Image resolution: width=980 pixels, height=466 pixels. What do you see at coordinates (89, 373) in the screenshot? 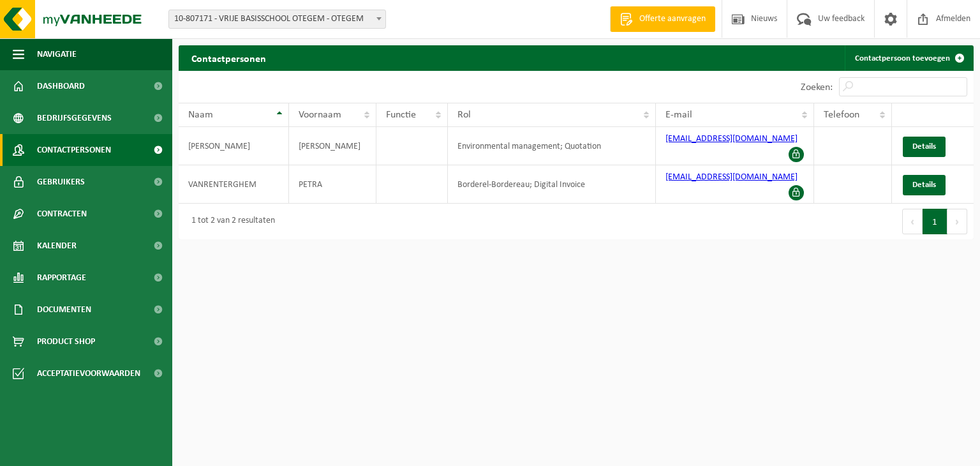
I see `span: Acceptatievoorwaarden` at bounding box center [89, 373].